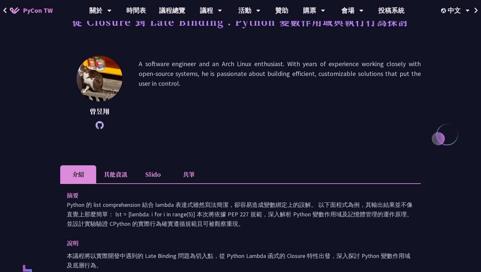 The image size is (481, 272). I want to click on li: 介紹, so click(78, 174).